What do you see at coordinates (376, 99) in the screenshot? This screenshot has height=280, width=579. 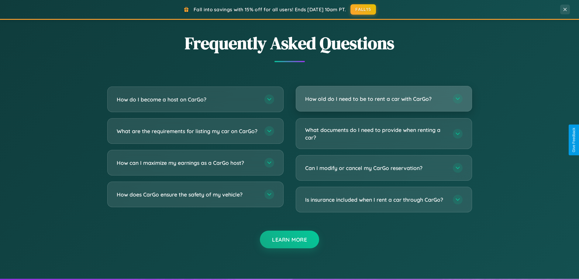 I see `h3: How old do I need to be to rent a car with CarGo?` at bounding box center [376, 99].